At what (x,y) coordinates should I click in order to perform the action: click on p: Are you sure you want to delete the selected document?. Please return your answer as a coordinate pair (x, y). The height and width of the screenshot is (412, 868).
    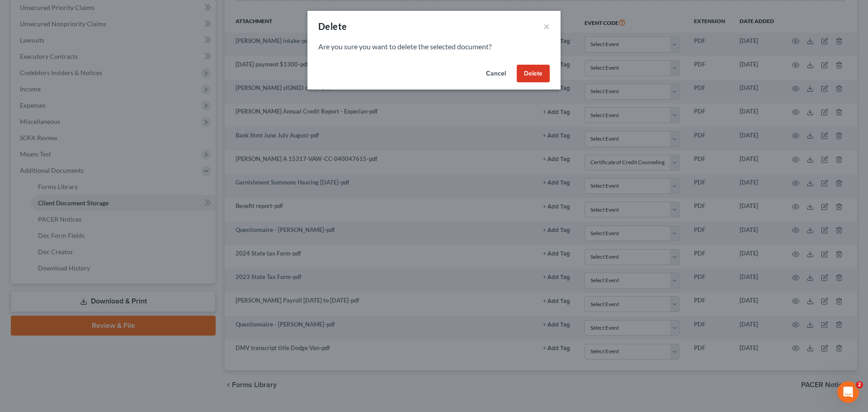
    Looking at the image, I should click on (434, 47).